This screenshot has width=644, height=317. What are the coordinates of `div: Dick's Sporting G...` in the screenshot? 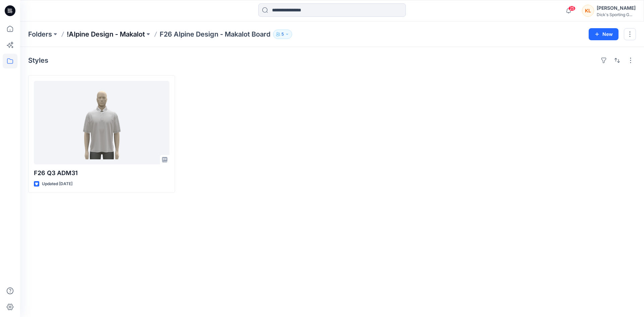 It's located at (616, 15).